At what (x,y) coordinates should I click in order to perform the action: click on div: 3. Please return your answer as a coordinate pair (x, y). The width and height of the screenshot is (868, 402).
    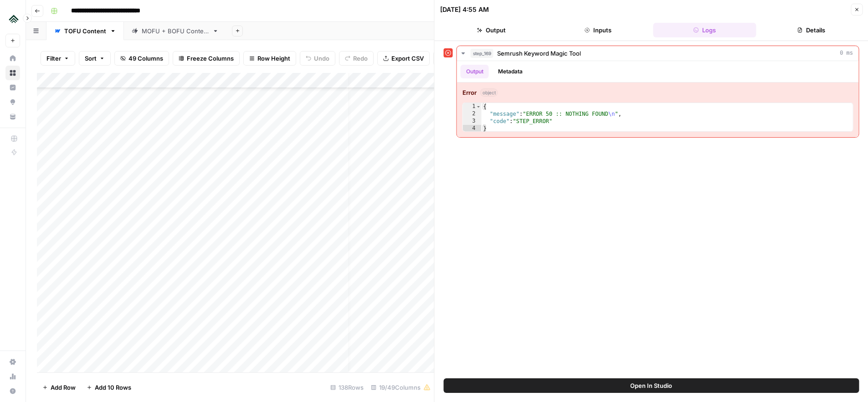
    Looking at the image, I should click on (472, 122).